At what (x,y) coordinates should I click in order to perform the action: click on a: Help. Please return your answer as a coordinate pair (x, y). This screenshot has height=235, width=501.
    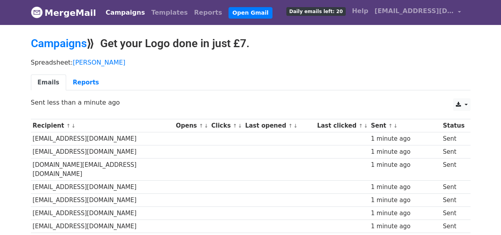
    Looking at the image, I should click on (360, 11).